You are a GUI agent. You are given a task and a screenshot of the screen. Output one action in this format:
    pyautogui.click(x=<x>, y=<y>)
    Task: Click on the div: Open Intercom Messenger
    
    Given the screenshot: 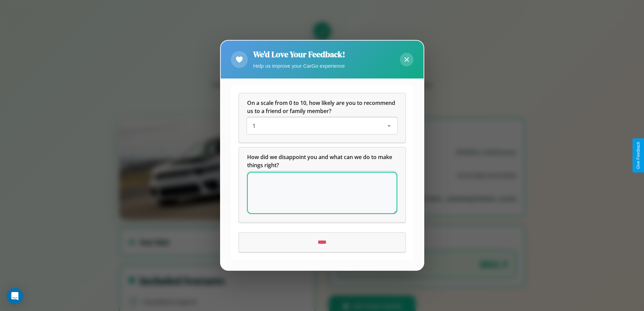 What is the action you would take?
    pyautogui.click(x=15, y=296)
    